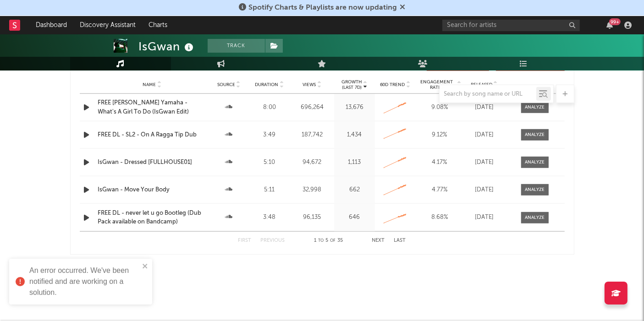  I want to click on div: FREE DL - SL2 - On A Ragga Tip Dub, so click(152, 135).